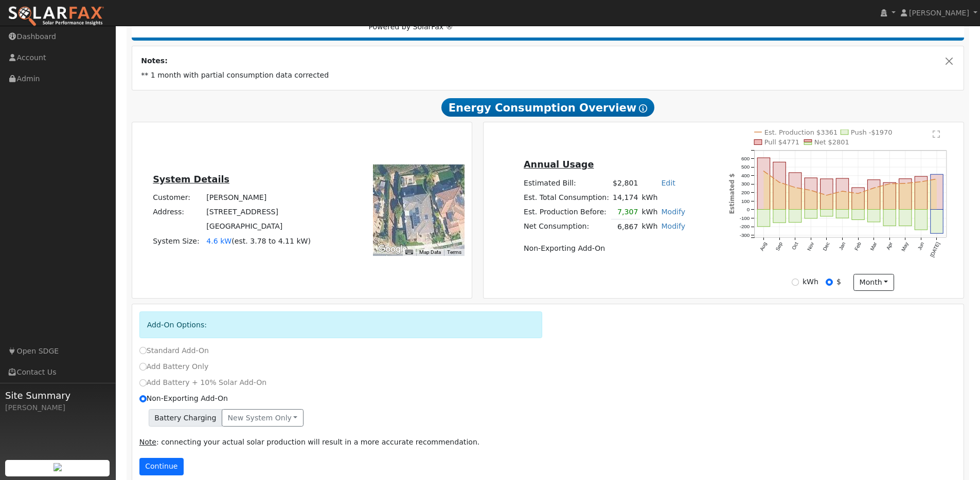  What do you see at coordinates (810, 247) in the screenshot?
I see `text: Nov` at bounding box center [810, 247].